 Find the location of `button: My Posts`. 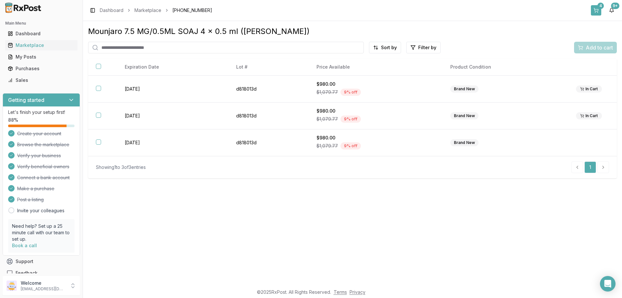

button: My Posts is located at coordinates (41, 57).